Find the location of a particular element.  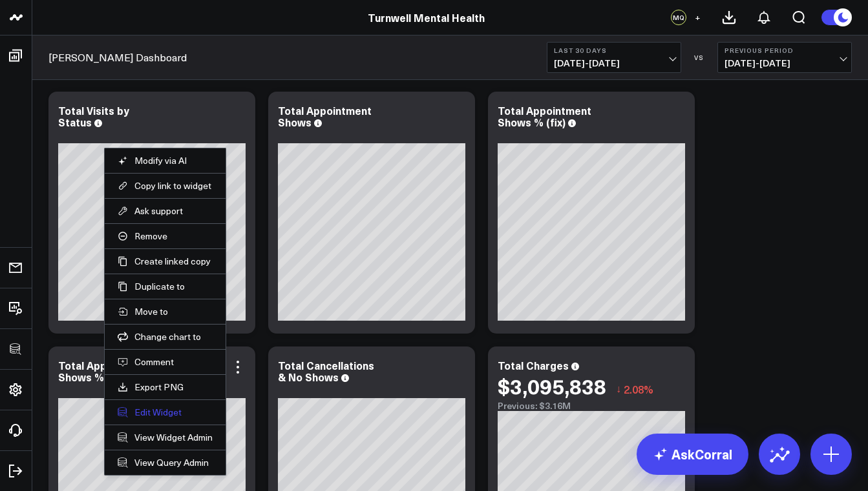

a: View Widget Admin is located at coordinates (164, 438).